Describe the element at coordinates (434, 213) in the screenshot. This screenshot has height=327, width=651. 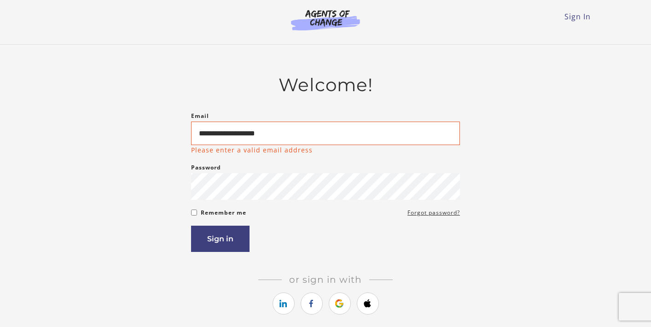
I see `a: Forgot password?` at that location.